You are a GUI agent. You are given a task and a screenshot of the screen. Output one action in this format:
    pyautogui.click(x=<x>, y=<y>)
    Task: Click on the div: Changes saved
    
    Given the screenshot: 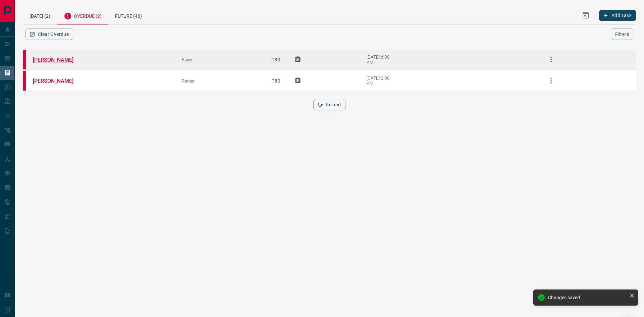 What is the action you would take?
    pyautogui.click(x=587, y=298)
    